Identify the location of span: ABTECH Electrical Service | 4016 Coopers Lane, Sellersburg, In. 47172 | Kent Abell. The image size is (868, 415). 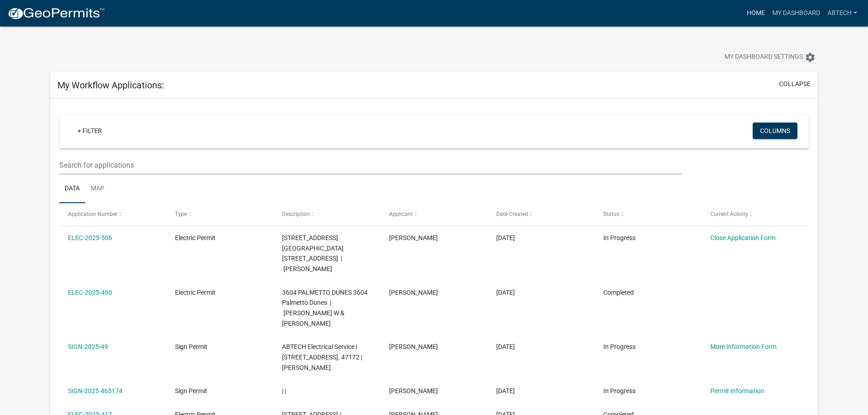
(322, 357).